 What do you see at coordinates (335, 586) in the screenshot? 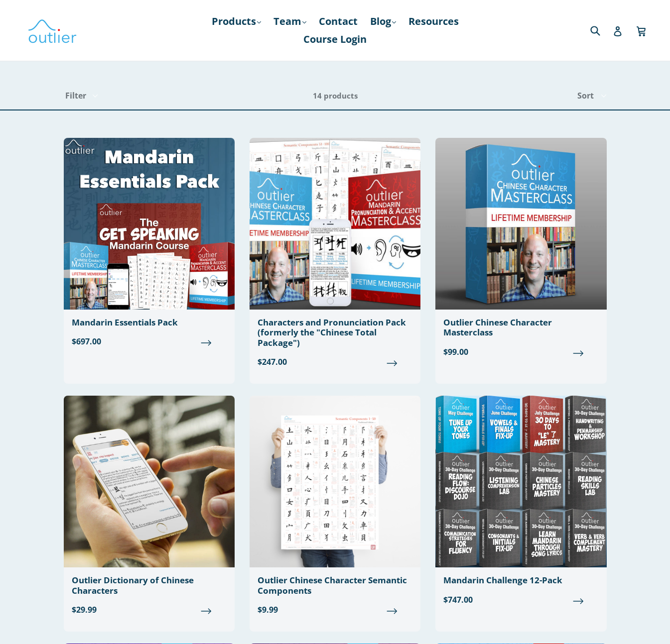
I see `div: Outlier Chinese Character Semantic Components` at bounding box center [335, 586].